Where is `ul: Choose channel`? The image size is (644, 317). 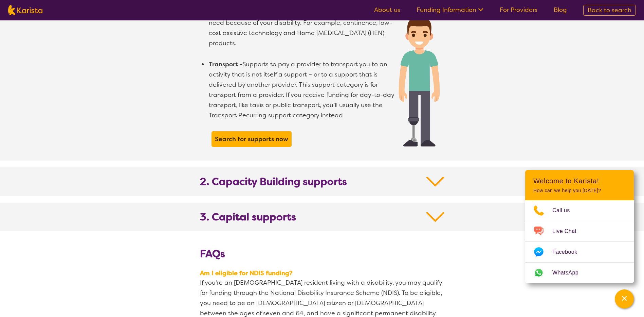
ul: Choose channel is located at coordinates (579, 241).